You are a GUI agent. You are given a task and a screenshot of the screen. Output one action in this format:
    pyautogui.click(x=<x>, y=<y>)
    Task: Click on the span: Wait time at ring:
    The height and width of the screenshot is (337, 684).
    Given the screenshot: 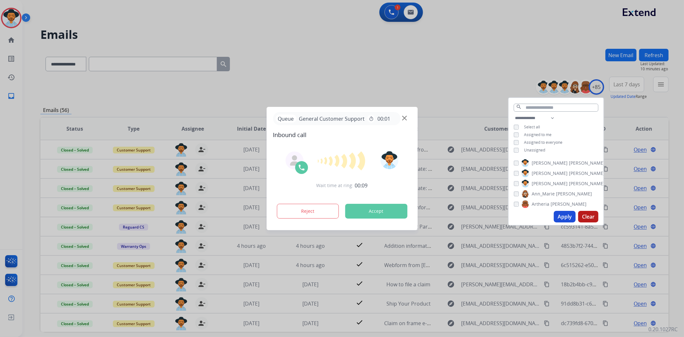 What is the action you would take?
    pyautogui.click(x=335, y=185)
    